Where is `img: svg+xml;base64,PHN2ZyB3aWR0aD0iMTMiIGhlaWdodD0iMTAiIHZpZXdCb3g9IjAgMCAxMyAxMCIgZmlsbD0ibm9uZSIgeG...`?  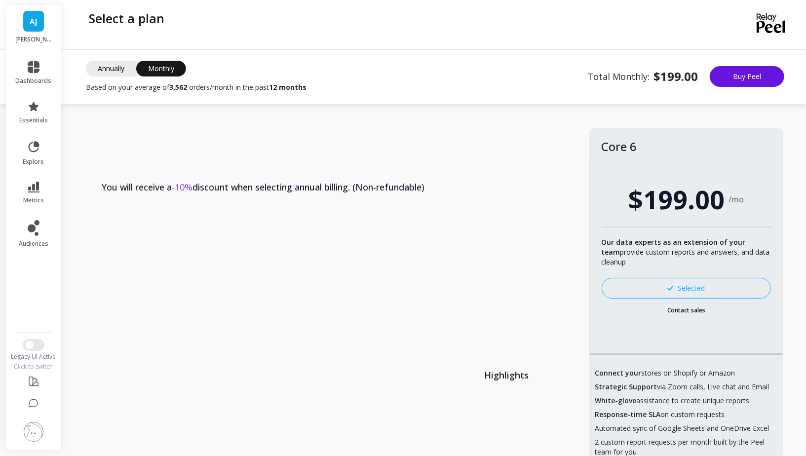
img: svg+xml;base64,PHN2ZyB3aWR0aD0iMTMiIGhlaWdodD0iMTAiIHZpZXdCb3g9IjAgMCAxMyAxMCIgZmlsbD0ibm9uZSIgeG... is located at coordinates (670, 288).